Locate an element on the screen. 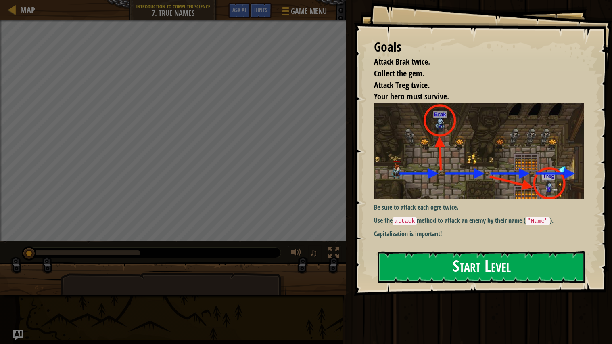 Image resolution: width=612 pixels, height=344 pixels. button: Adjust volume is located at coordinates (296, 254).